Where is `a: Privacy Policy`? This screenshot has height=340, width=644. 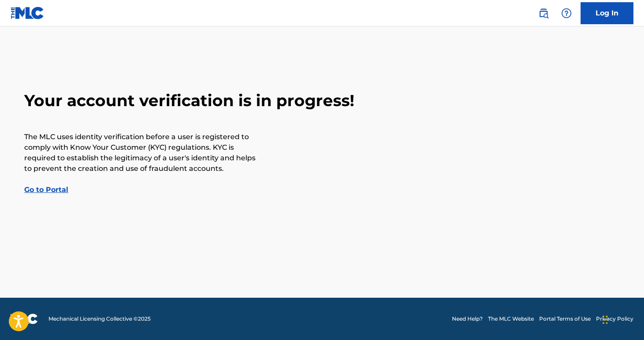 a: Privacy Policy is located at coordinates (615, 319).